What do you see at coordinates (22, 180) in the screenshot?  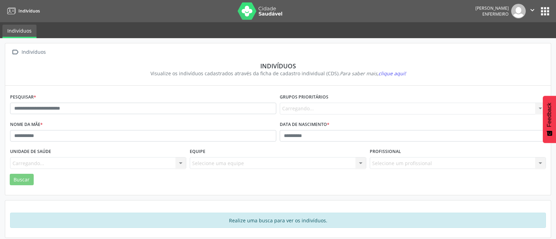 I see `button: Buscar` at bounding box center [22, 180].